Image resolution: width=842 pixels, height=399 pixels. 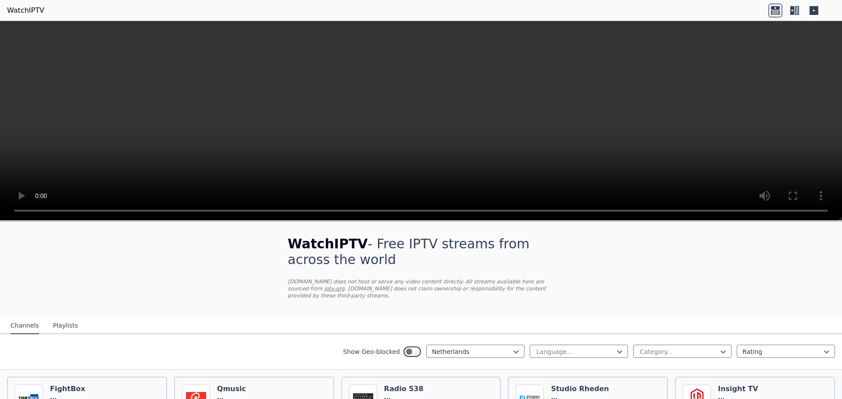 What do you see at coordinates (579, 389) in the screenshot?
I see `h6: Studio Rheden` at bounding box center [579, 389].